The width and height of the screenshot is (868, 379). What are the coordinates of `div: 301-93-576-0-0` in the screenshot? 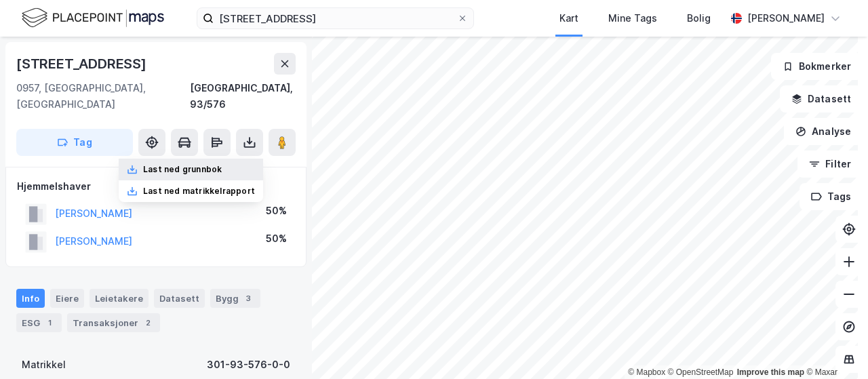 It's located at (248, 365).